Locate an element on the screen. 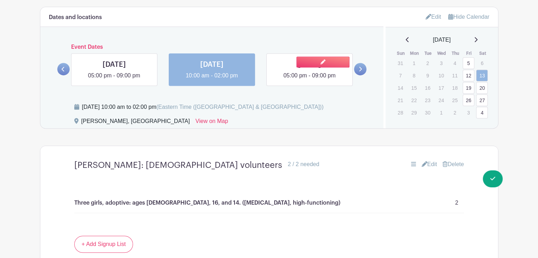 The image size is (538, 258). th: Sat is located at coordinates (482, 53).